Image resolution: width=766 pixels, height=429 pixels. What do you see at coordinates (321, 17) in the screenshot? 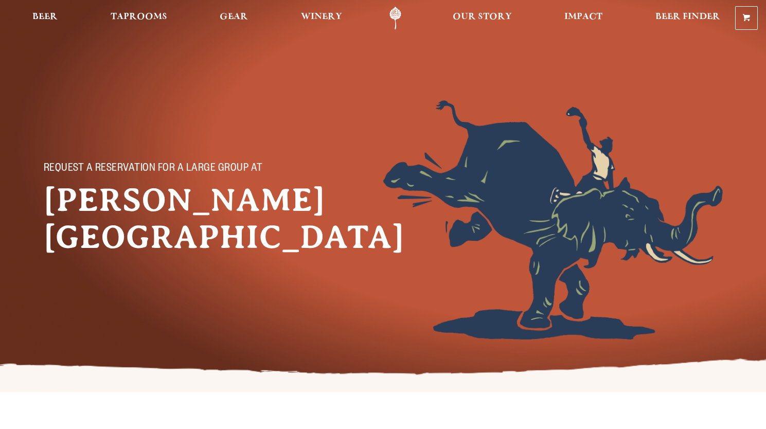
I see `span: Winery` at bounding box center [321, 17].